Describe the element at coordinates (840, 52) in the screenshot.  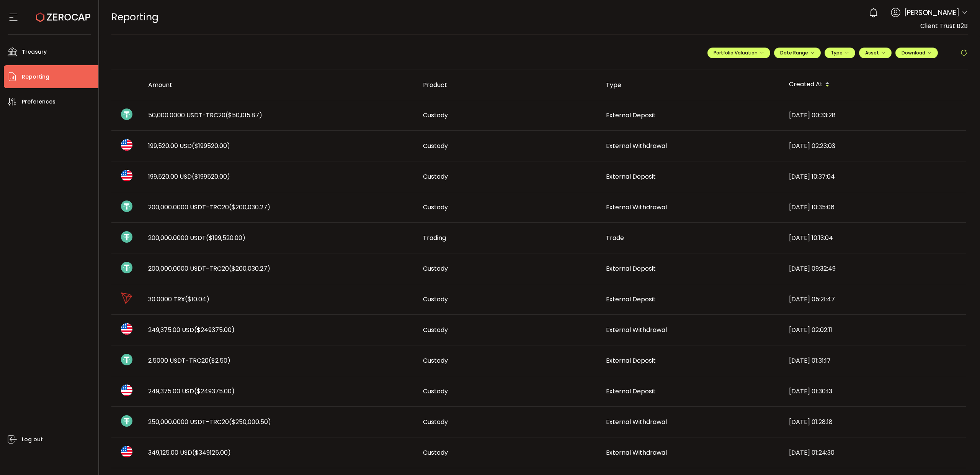
I see `span: Type` at that location.